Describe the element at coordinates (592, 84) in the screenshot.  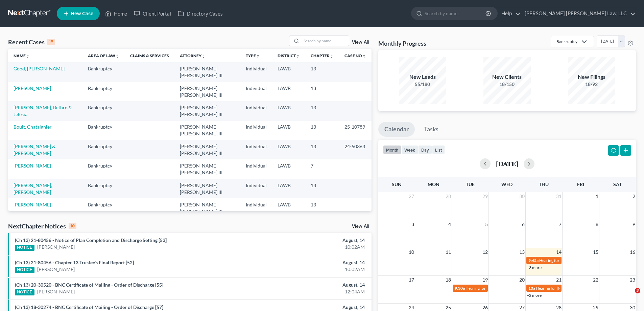
I see `div: 18/92` at that location.